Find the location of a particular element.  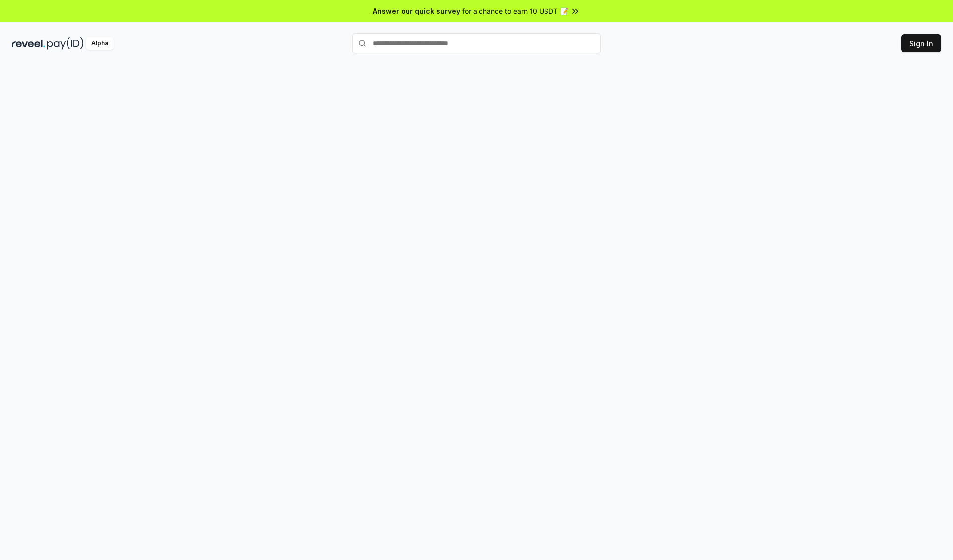

button: Sign In is located at coordinates (921, 43).